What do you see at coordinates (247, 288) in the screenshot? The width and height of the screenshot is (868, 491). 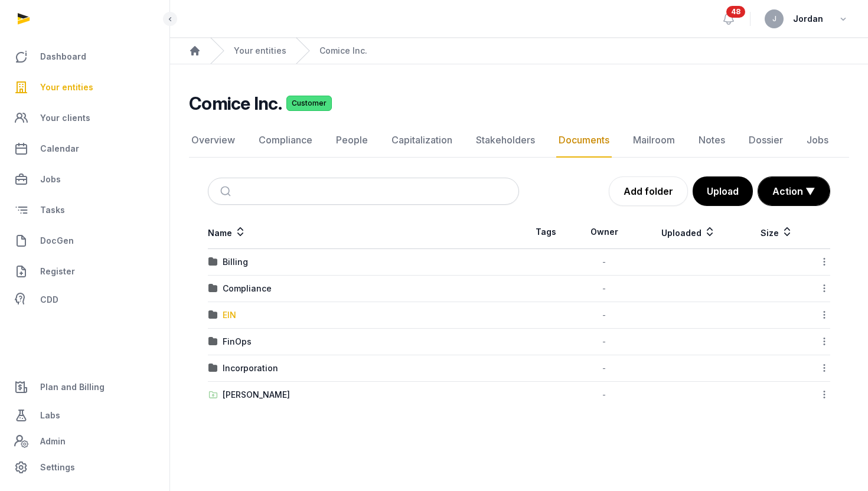 I see `div: Compliance` at bounding box center [247, 288].